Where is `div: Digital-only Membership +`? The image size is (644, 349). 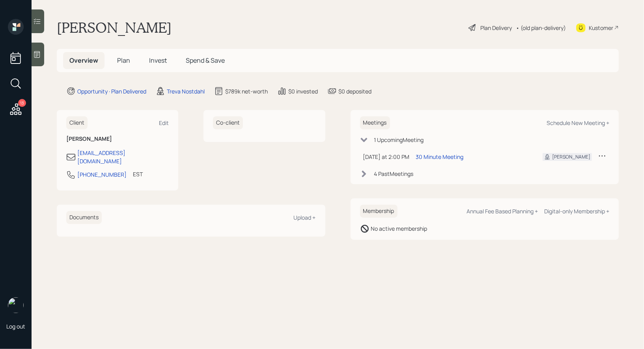
div: Digital-only Membership + is located at coordinates (576, 211).